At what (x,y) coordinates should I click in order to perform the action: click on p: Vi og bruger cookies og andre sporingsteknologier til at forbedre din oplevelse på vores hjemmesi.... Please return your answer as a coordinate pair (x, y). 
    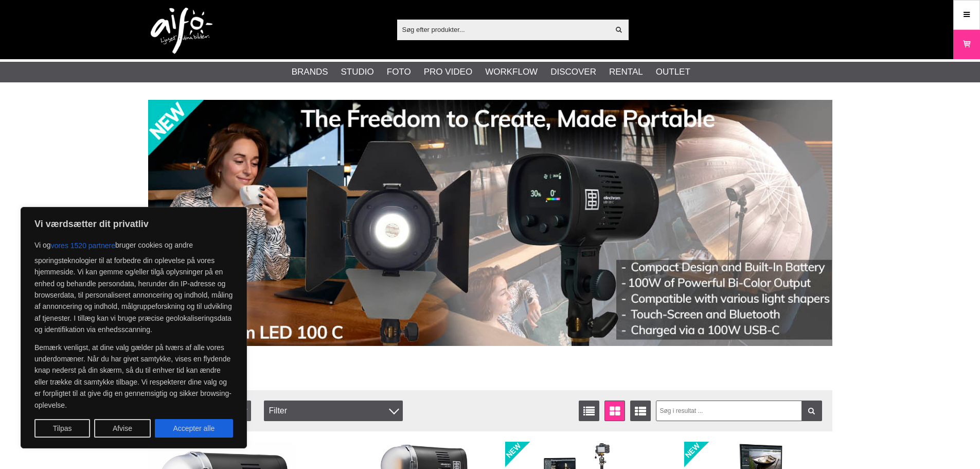
    Looking at the image, I should click on (134, 286).